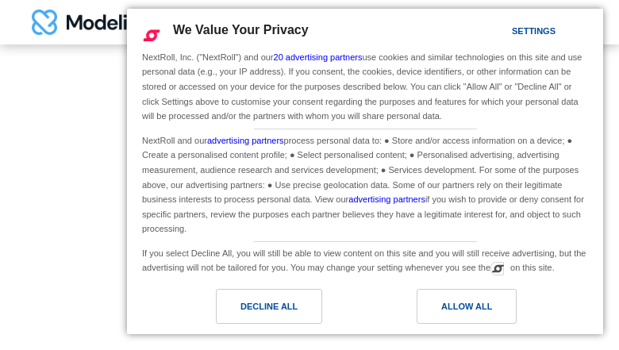 This screenshot has height=350, width=619. What do you see at coordinates (318, 57) in the screenshot?
I see `a: 20 advertising partners` at bounding box center [318, 57].